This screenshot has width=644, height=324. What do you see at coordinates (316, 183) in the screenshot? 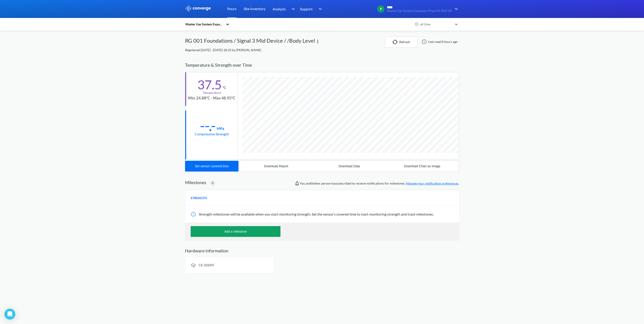
I see `span: 0 other` at bounding box center [316, 183].